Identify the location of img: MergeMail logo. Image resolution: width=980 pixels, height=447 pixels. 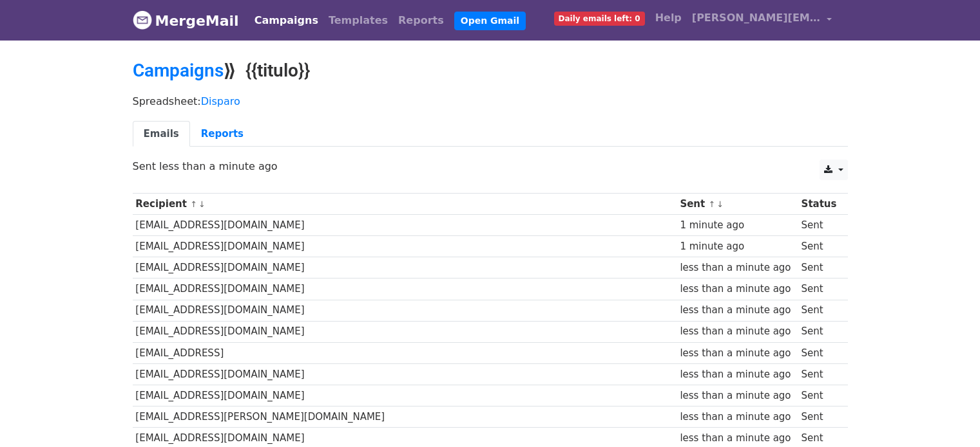
(143, 20).